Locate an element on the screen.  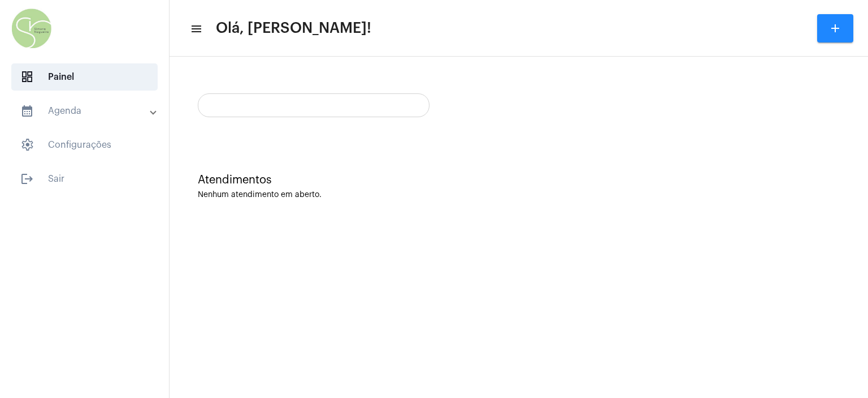
mat-expansion-panel-header: sidenav iconAgenda is located at coordinates (88, 111).